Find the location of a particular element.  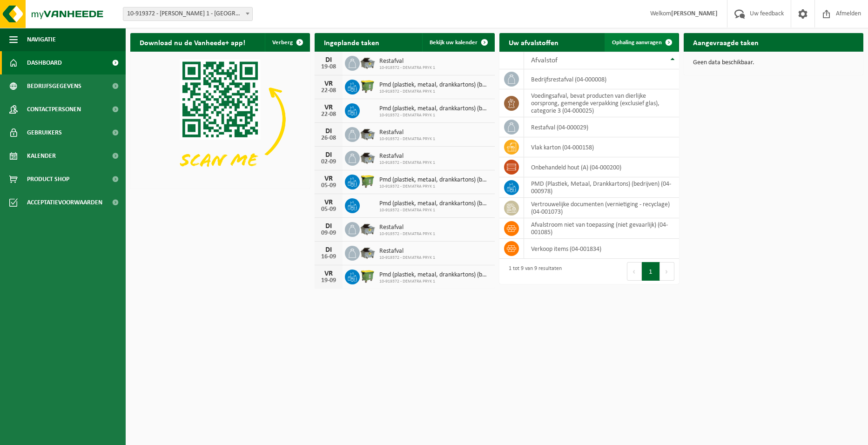

img: Download de VHEPlus App is located at coordinates (220, 119).